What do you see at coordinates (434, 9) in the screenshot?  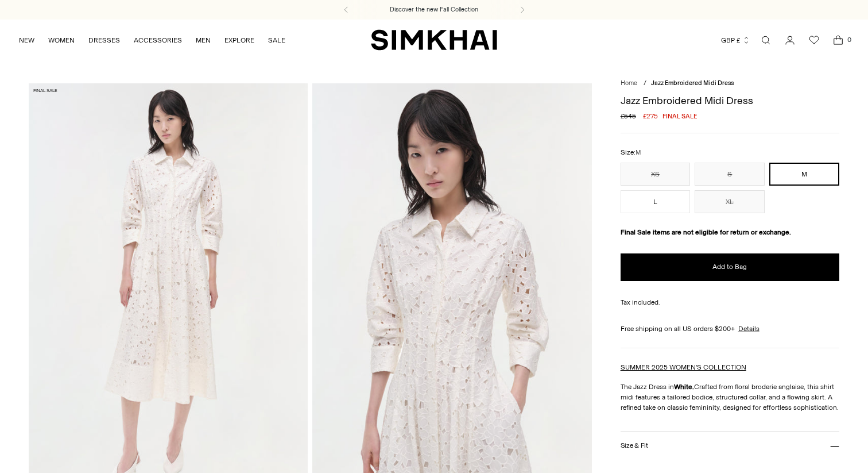 I see `h3: Discover the new Fall Collection` at bounding box center [434, 9].